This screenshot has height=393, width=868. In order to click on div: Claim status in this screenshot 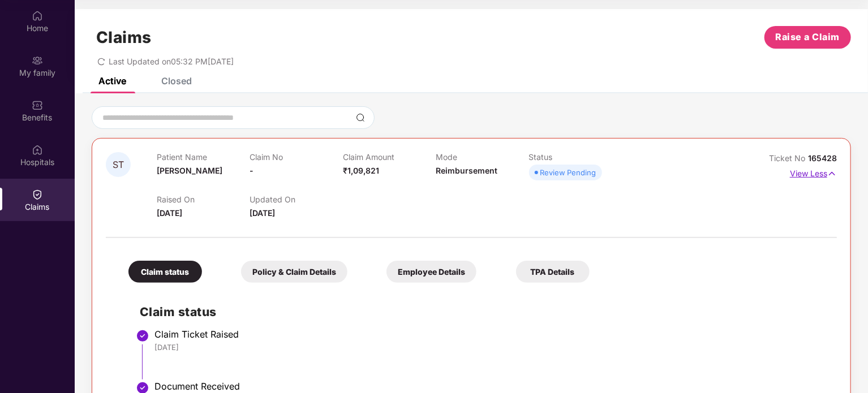, I will do `click(165, 272)`.